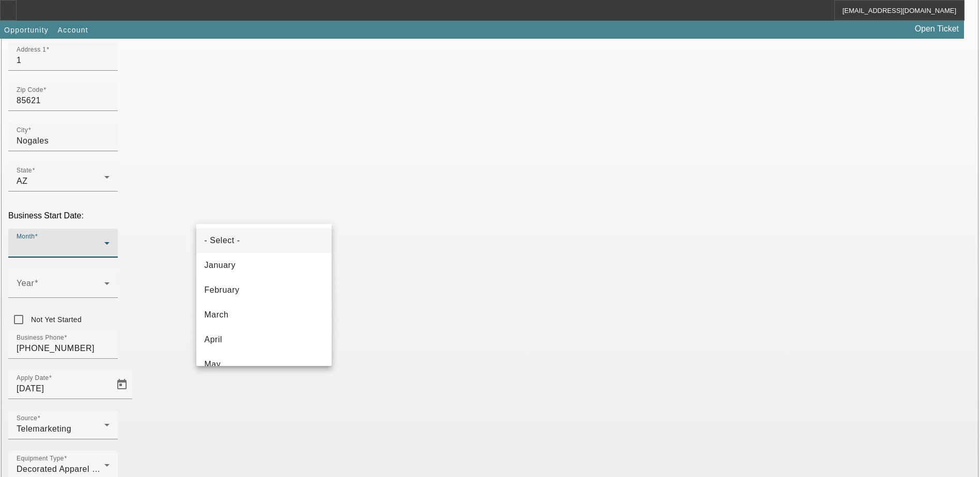  What do you see at coordinates (217, 315) in the screenshot?
I see `span: March` at bounding box center [217, 315].